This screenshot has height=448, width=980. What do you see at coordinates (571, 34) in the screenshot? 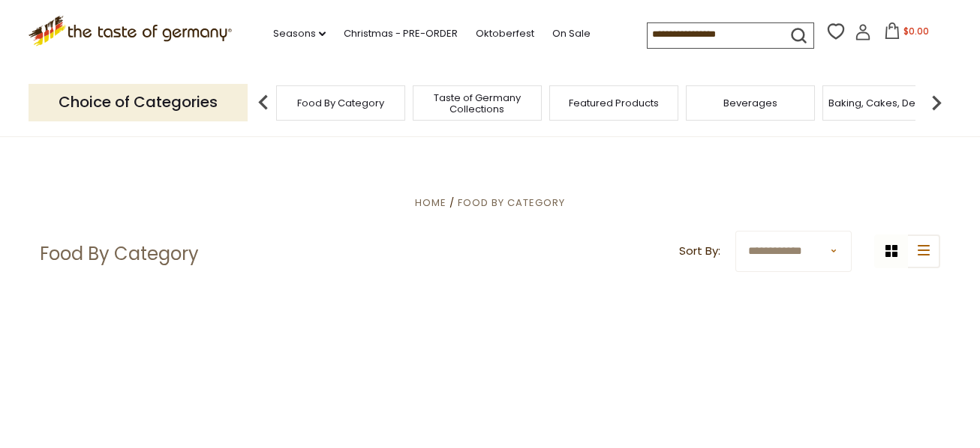
I see `a: On Sale` at bounding box center [571, 34].